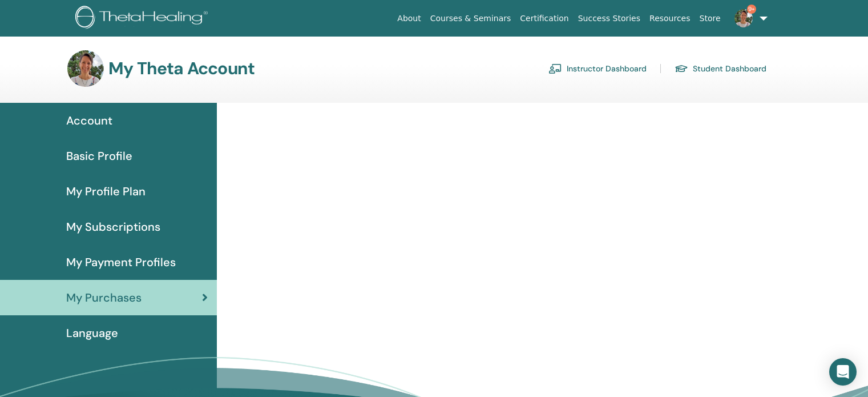 The width and height of the screenshot is (868, 397). What do you see at coordinates (89, 121) in the screenshot?
I see `span: Account` at bounding box center [89, 121].